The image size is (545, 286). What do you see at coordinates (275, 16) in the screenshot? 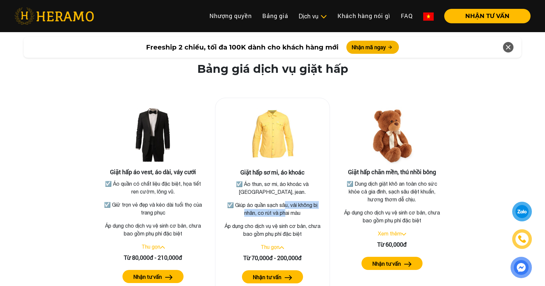
I see `a: Bảng giá` at bounding box center [275, 16].